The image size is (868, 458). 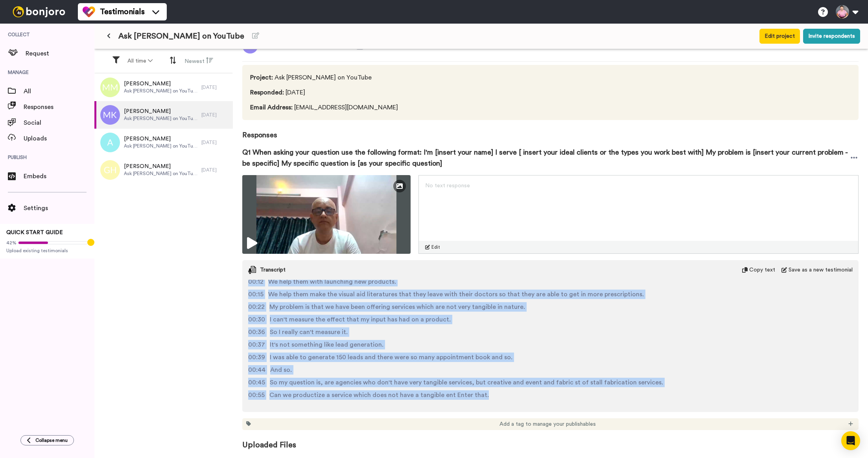 I want to click on span: Copy text, so click(x=762, y=270).